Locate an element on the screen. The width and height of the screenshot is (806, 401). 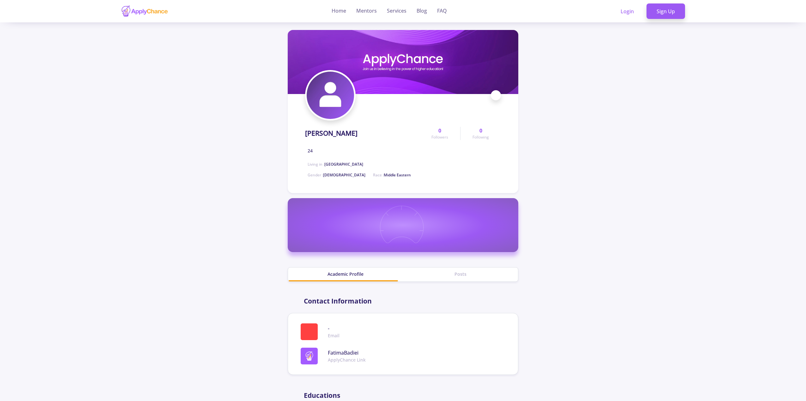
span: Living in : is located at coordinates (335, 164).